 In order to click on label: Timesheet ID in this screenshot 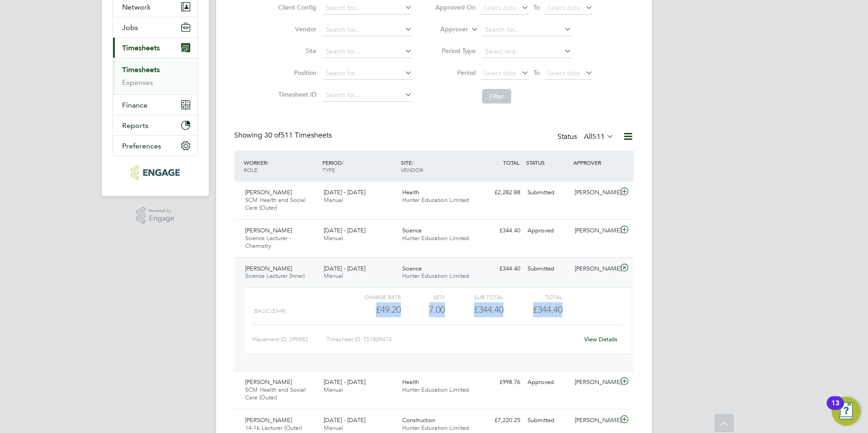, I will do `click(296, 94)`.